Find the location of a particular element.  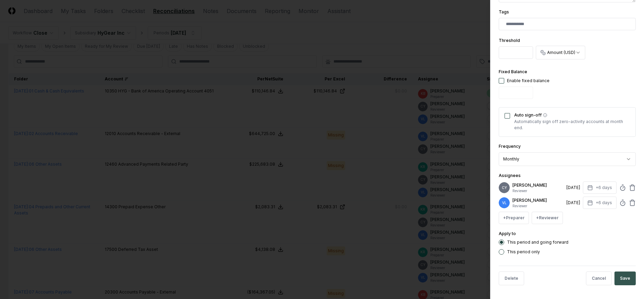

button: Cancel is located at coordinates (599, 278).